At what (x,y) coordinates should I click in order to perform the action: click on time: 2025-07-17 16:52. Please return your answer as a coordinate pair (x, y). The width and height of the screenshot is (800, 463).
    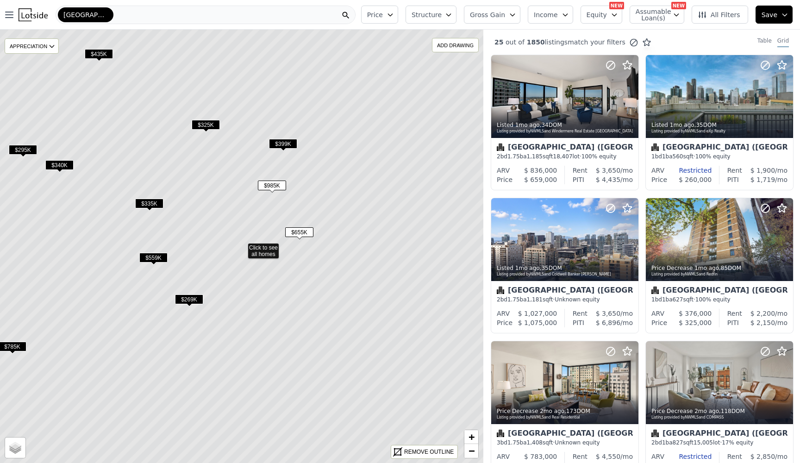
    Looking at the image, I should click on (527, 268).